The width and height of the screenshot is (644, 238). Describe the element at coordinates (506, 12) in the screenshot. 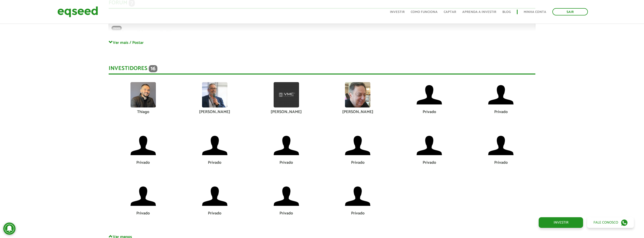

I see `a: Blog` at that location.